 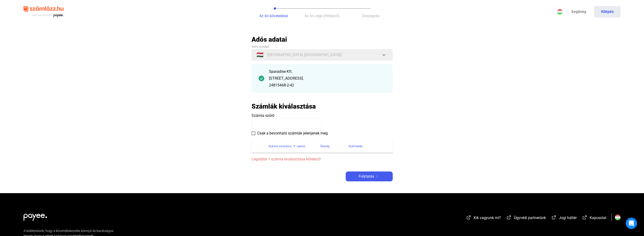 What do you see at coordinates (261, 78) in the screenshot?
I see `img: checkmark-darker-green-circle` at bounding box center [261, 78].